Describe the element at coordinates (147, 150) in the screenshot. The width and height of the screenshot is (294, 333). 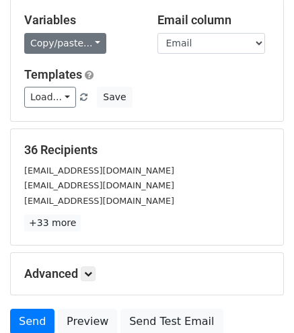
I see `h5: 36 Recipients` at that location.